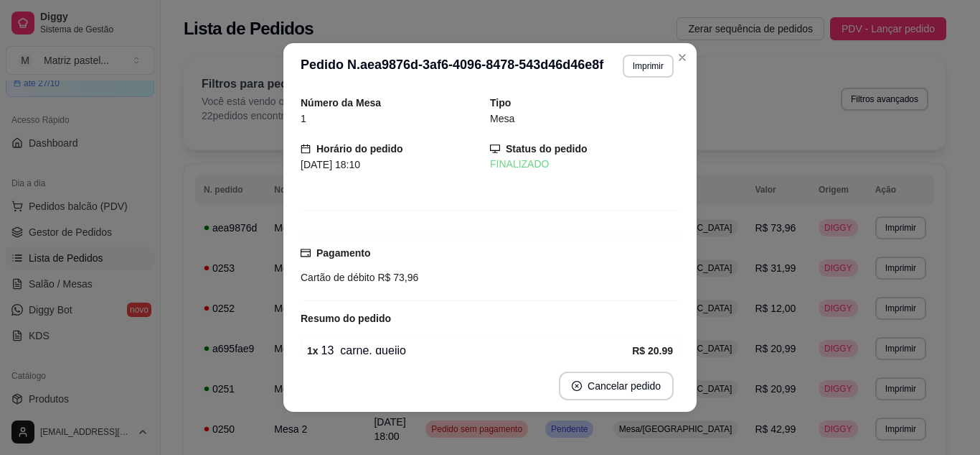 The image size is (980, 455). I want to click on span: R$ 73,96, so click(397, 277).